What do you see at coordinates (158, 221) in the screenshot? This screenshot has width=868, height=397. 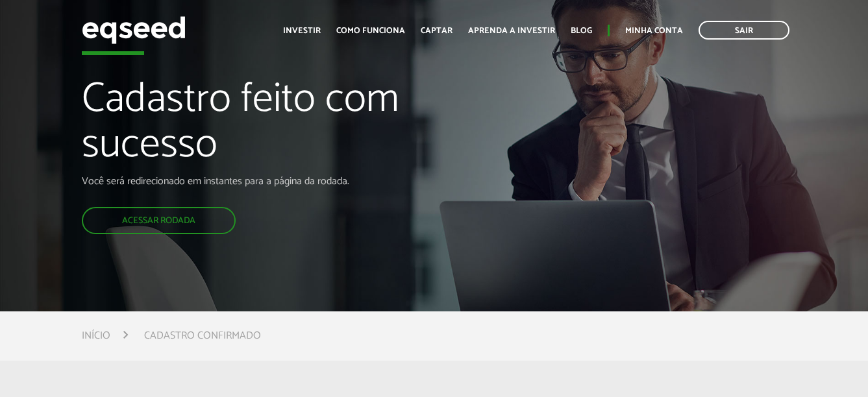 I see `a: Acessar rodada` at bounding box center [158, 221].